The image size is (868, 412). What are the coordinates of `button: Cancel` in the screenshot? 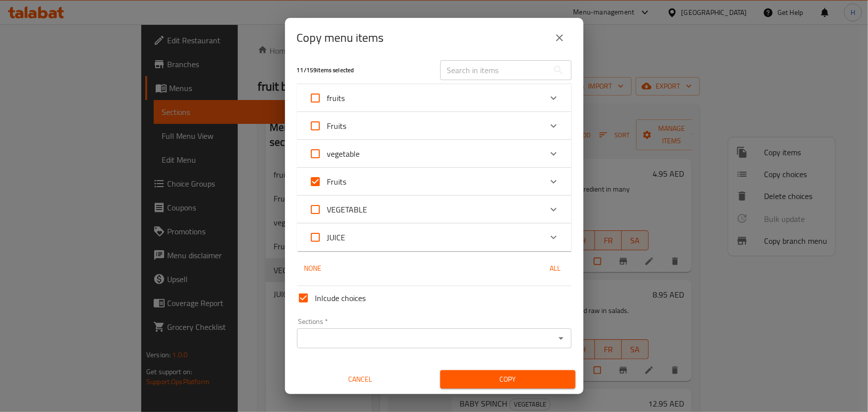 It's located at (361, 380).